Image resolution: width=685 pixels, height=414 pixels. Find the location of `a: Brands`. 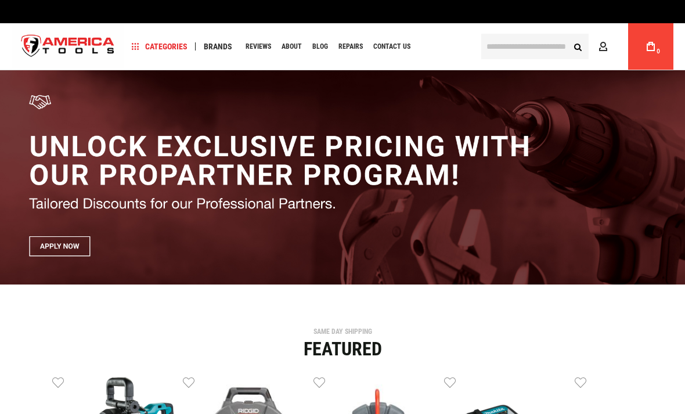

a: Brands is located at coordinates (218, 46).